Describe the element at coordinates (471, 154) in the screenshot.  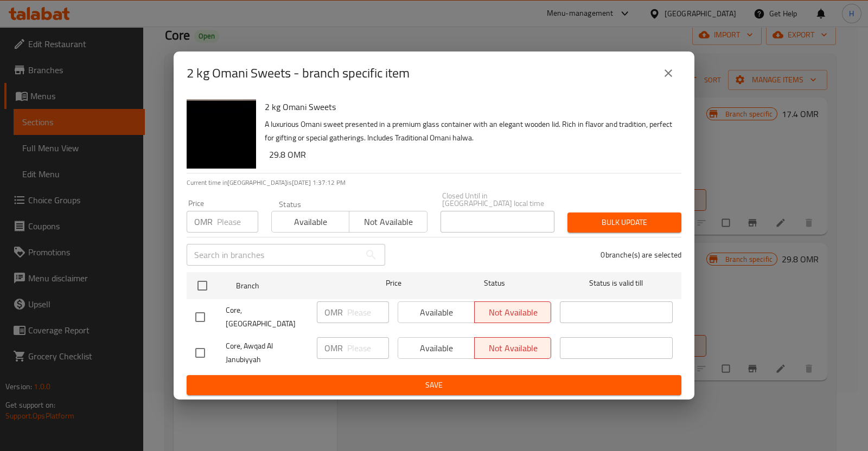
I see `h6: 29.8 OMR` at that location.